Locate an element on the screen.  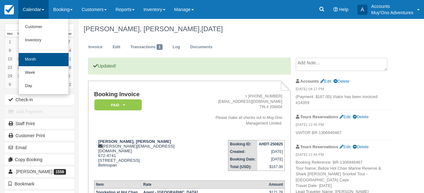
button: Copy Booking is located at coordinates (40, 160).